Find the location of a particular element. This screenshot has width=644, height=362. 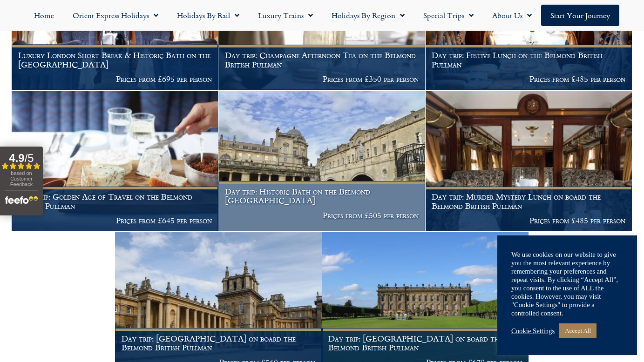

h1: Day trip: Golden Age of Travel on the Belmond British Pullman is located at coordinates (115, 201).